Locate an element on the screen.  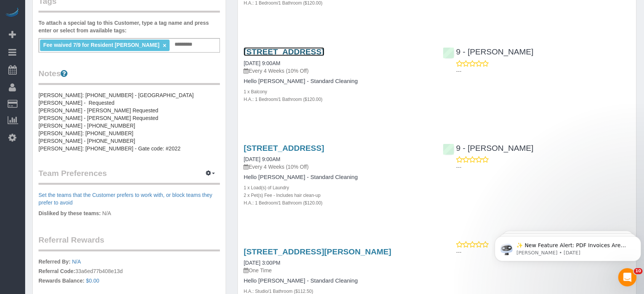
p: 33a6ed77b408e13d is located at coordinates (129, 272).